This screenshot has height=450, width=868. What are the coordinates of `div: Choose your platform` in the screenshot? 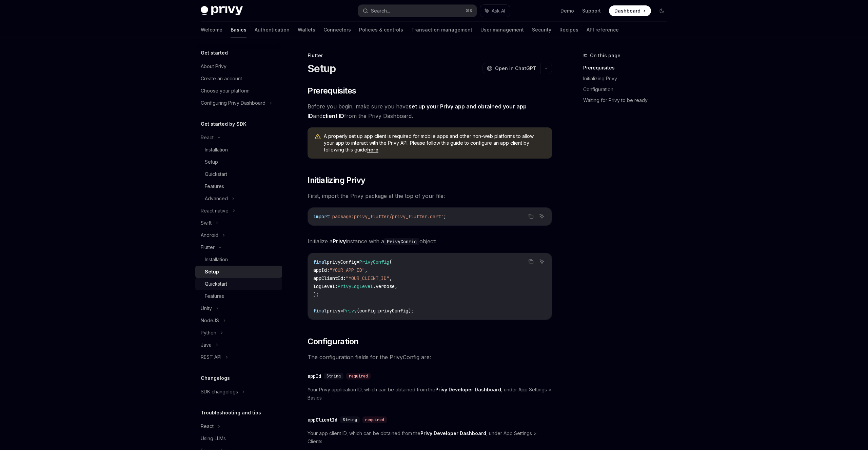 It's located at (225, 91).